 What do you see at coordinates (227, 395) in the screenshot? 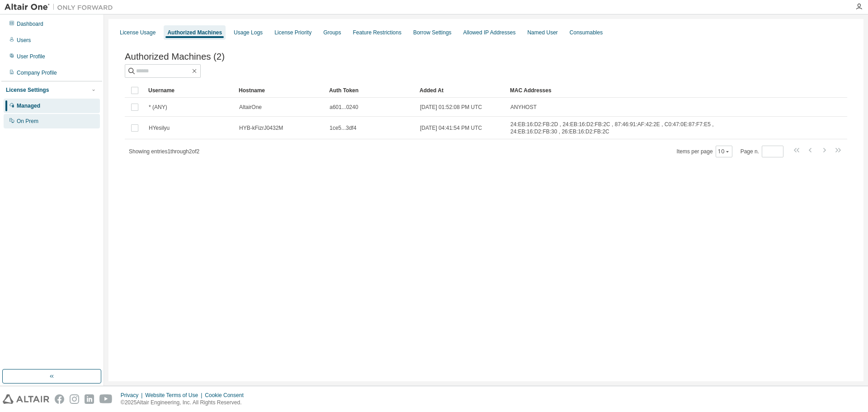
I see `div: Cookie Consent` at bounding box center [227, 395].